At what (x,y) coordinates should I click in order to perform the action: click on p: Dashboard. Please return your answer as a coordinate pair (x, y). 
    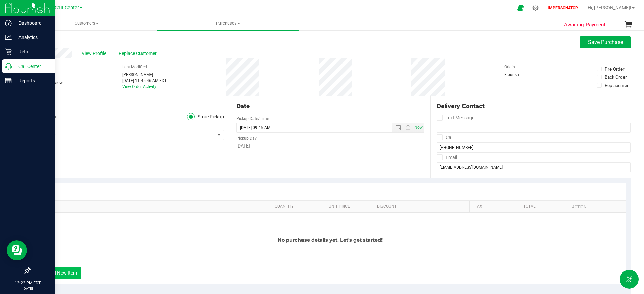
    Looking at the image, I should click on (32, 23).